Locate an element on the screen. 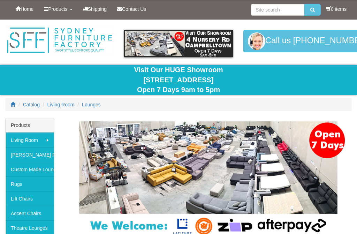 The image size is (357, 234). a: Custom Made Lounges is located at coordinates (30, 169).